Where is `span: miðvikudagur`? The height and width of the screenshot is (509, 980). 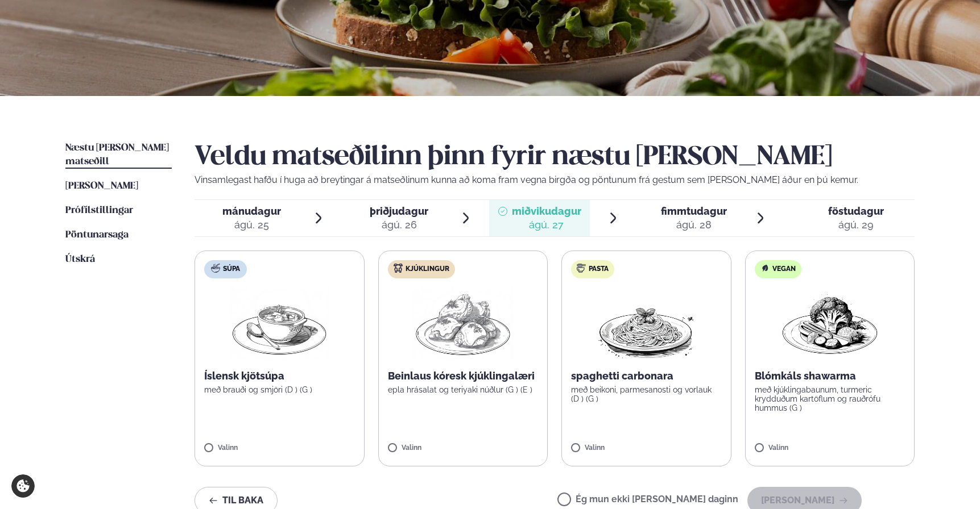 span: miðvikudagur is located at coordinates (547, 210).